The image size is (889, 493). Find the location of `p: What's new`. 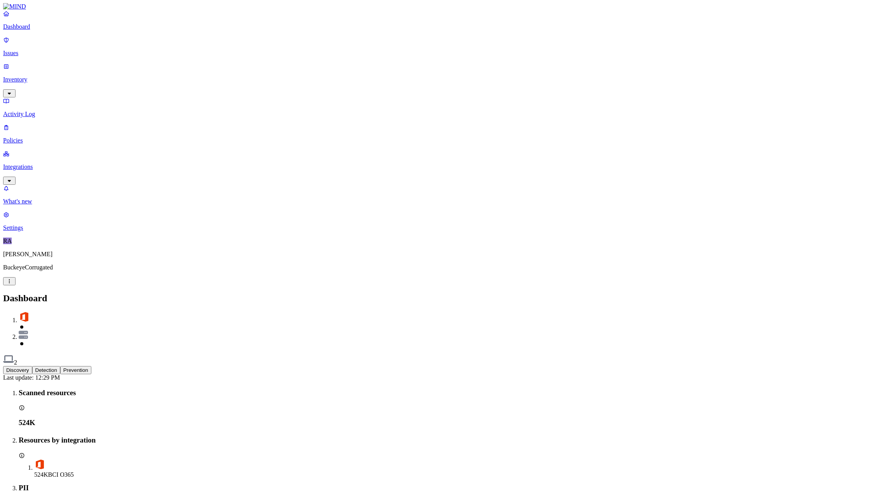

p: What's new is located at coordinates (444, 202).